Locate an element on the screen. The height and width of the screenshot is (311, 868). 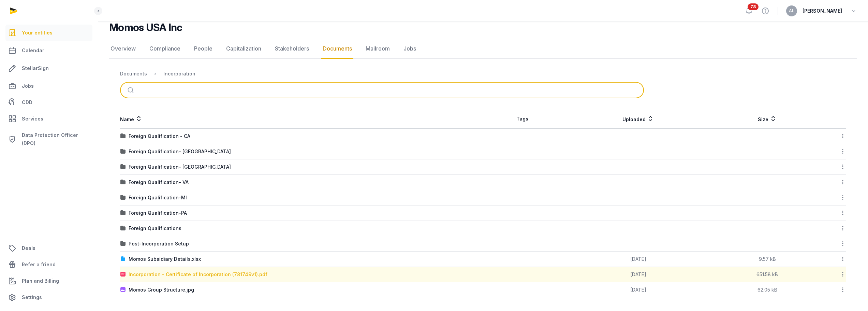
span: CDD is located at coordinates (27, 103).